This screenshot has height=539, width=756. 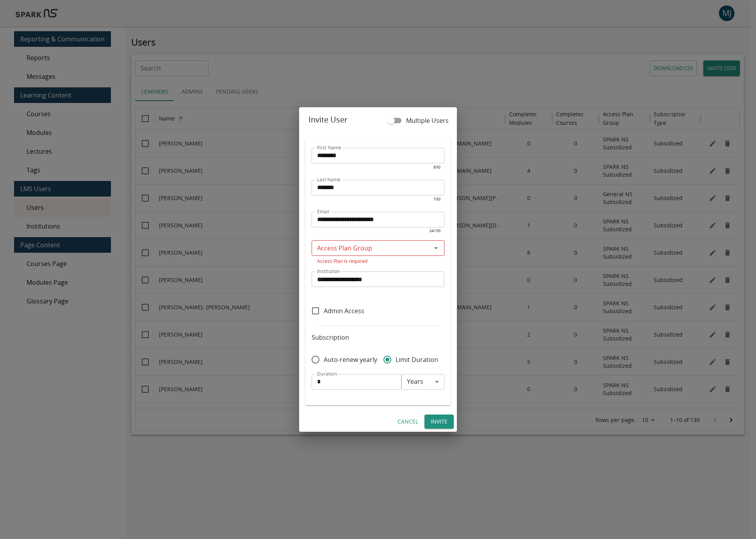 I want to click on span: Multiple Users, so click(x=427, y=121).